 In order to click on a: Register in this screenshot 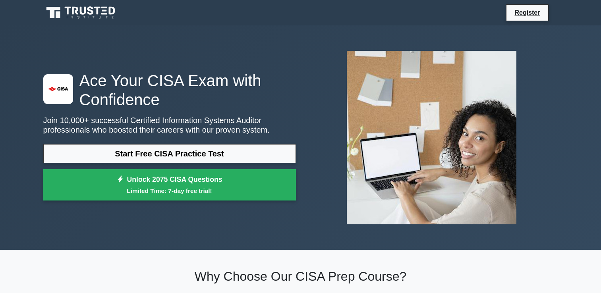, I will do `click(528, 12)`.